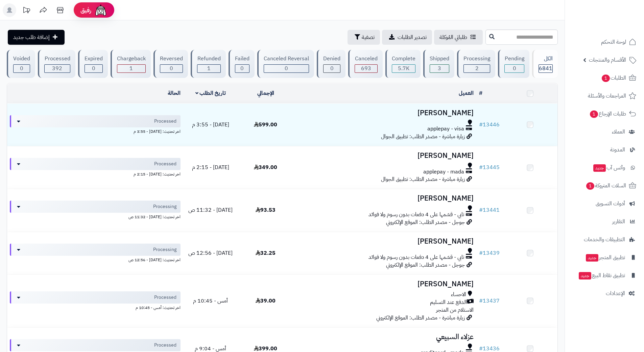 The height and width of the screenshot is (352, 644). I want to click on a: التقارير, so click(605, 221).